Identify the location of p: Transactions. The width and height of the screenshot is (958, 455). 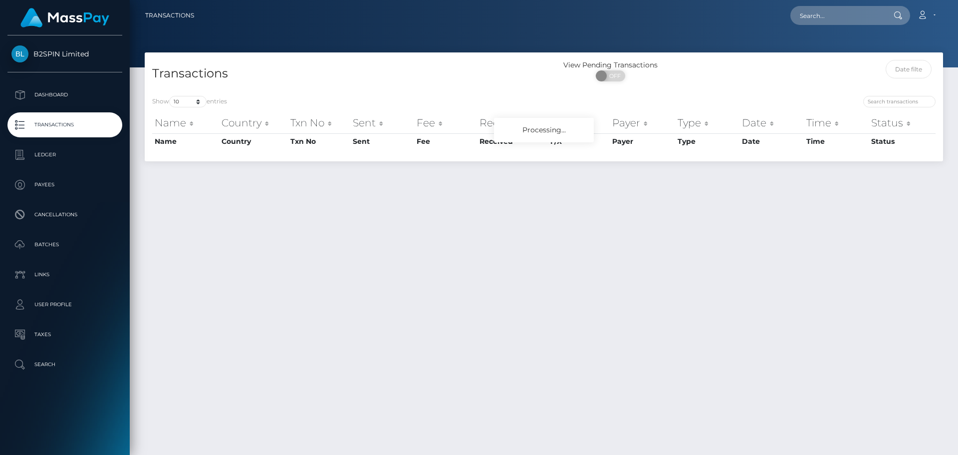
(65, 125).